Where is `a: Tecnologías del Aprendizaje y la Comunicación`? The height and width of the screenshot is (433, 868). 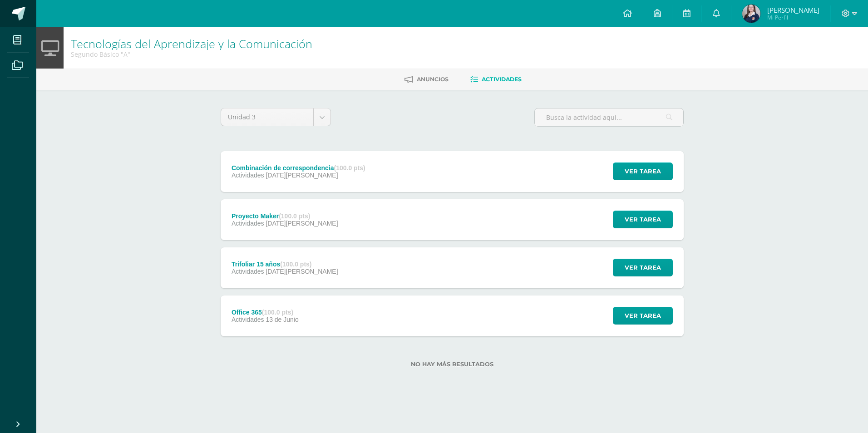 a: Tecnologías del Aprendizaje y la Comunicación is located at coordinates (192, 44).